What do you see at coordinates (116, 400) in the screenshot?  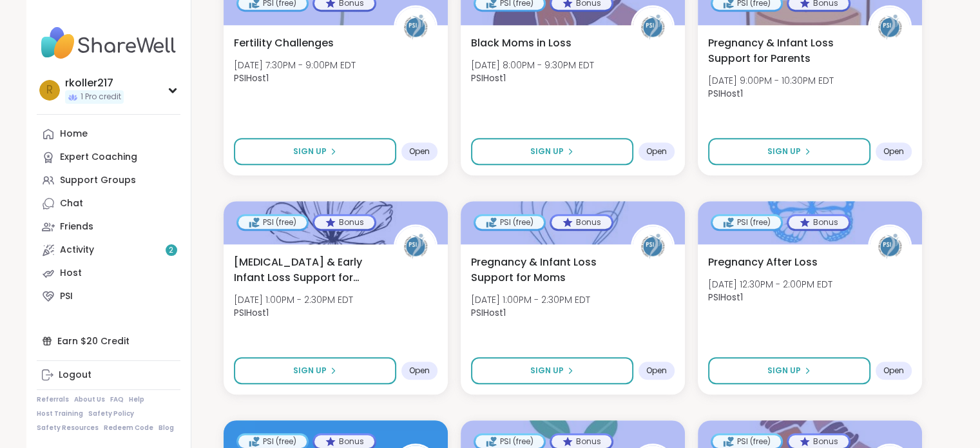 I see `a: FAQ` at bounding box center [116, 400].